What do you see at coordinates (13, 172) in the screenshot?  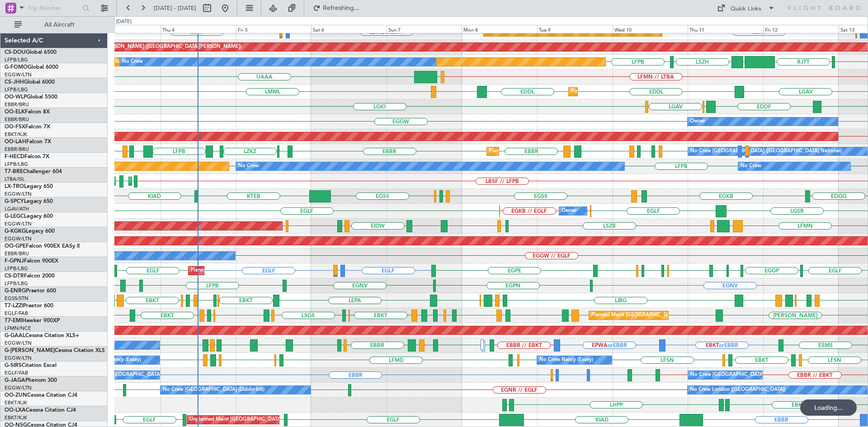 I see `span: T7-BRE` at bounding box center [13, 172].